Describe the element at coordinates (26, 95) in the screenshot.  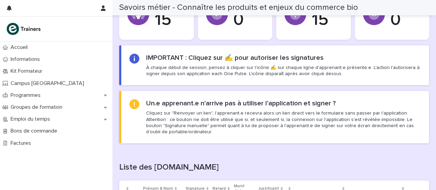
I see `font: Programmes` at that location.